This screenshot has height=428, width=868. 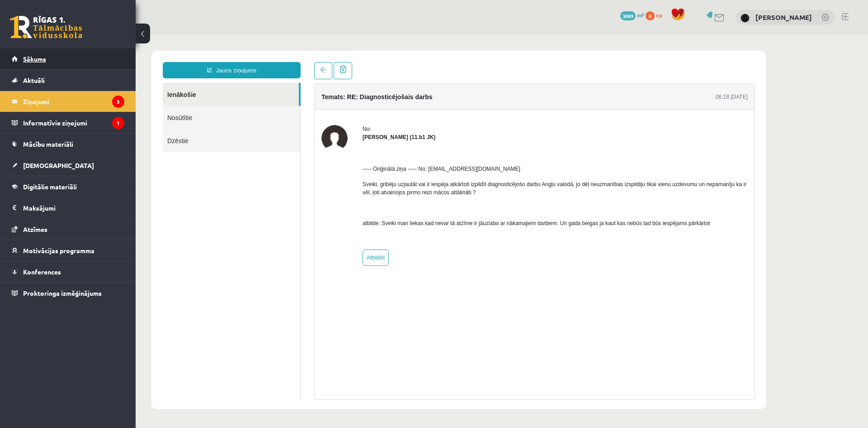 I want to click on span: Digitālie materiāli, so click(x=50, y=186).